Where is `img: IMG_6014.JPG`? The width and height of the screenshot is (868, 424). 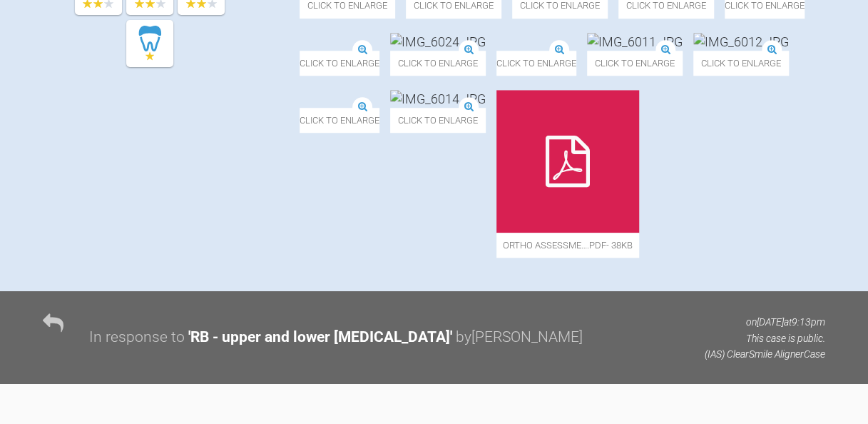 img: IMG_6014.JPG is located at coordinates (438, 98).